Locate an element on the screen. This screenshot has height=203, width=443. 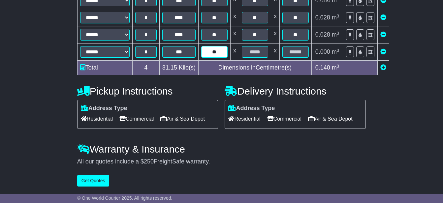
div: All our quotes include a $ FreightSafe warranty. is located at coordinates (221, 162).